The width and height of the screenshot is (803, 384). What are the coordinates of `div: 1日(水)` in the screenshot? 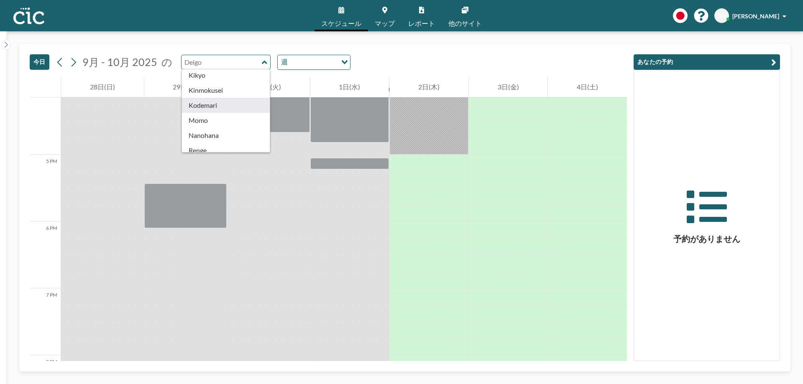 It's located at (350, 87).